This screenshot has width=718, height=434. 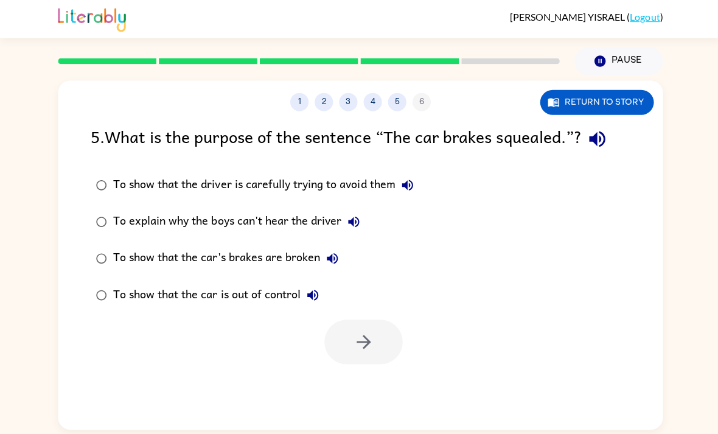 I want to click on div: To show that the car's brakes are broken, so click(x=228, y=258).